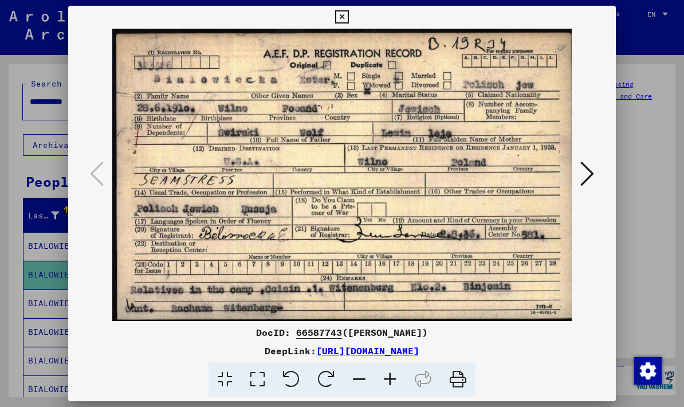 Image resolution: width=684 pixels, height=407 pixels. I want to click on div: DeepLink:, so click(342, 351).